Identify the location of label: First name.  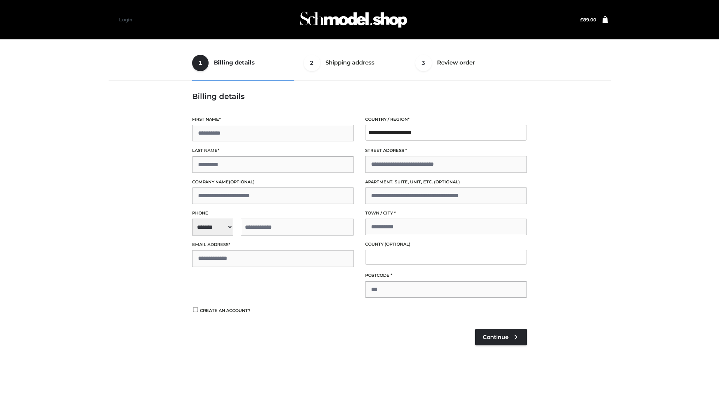
(273, 119).